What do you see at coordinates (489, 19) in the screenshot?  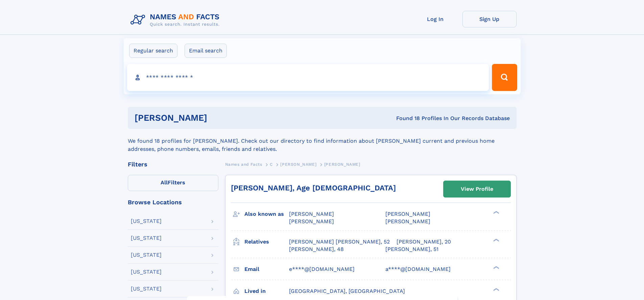 I see `a: Sign Up` at bounding box center [489, 19].